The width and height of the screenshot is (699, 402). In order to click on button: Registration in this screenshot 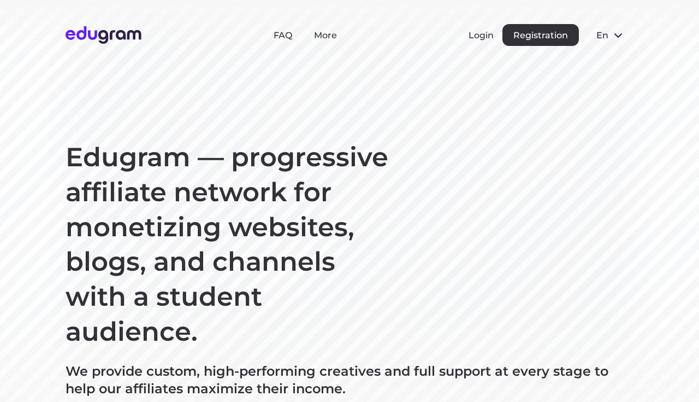, I will do `click(541, 35)`.